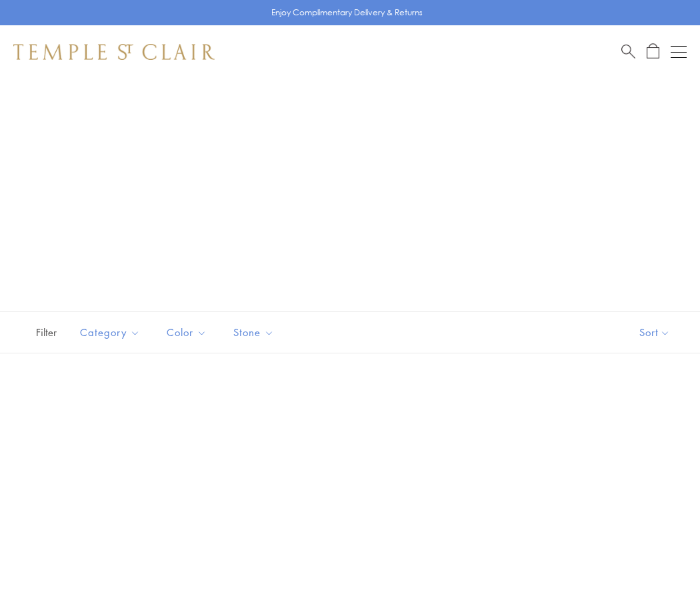  Describe the element at coordinates (652, 51) in the screenshot. I see `a: Open Shopping Bag` at that location.